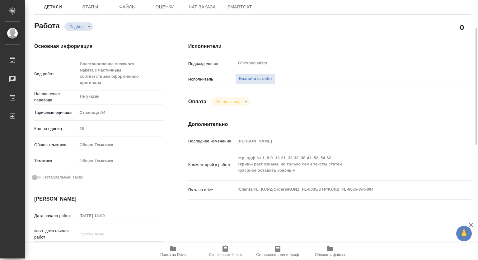 Image resolution: width=478 pixels, height=260 pixels. What do you see at coordinates (228, 101) in the screenshot?
I see `button: Не оплачена` at bounding box center [228, 101].